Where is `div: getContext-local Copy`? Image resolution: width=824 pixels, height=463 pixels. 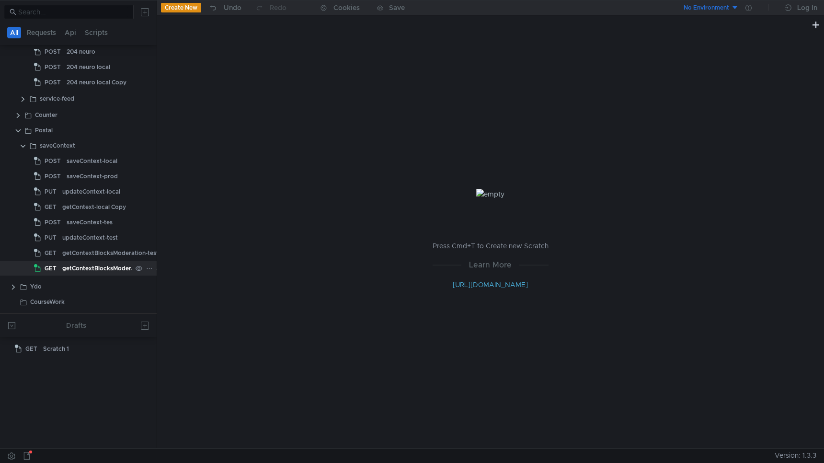
div: getContext-local Copy is located at coordinates (94, 207).